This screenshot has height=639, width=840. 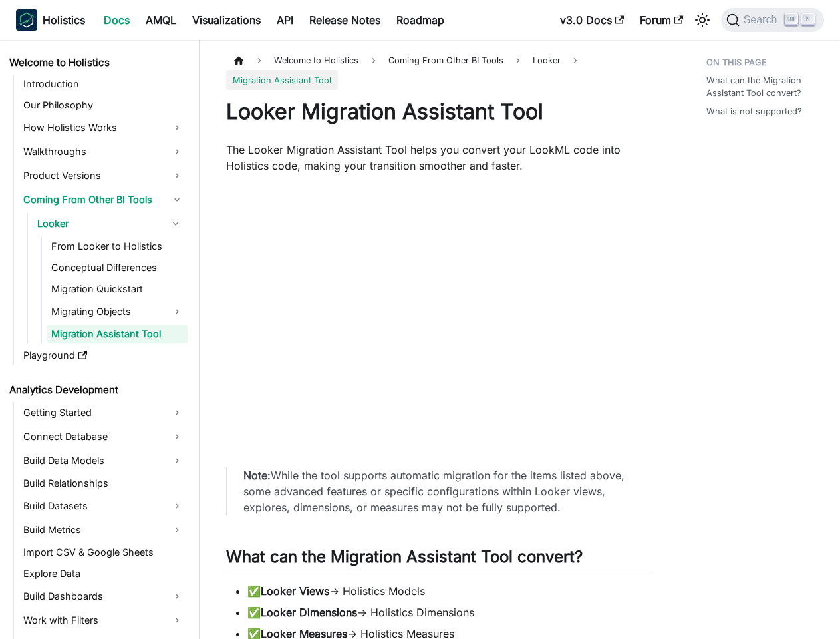 What do you see at coordinates (592, 20) in the screenshot?
I see `a: v3.0 Docs` at bounding box center [592, 20].